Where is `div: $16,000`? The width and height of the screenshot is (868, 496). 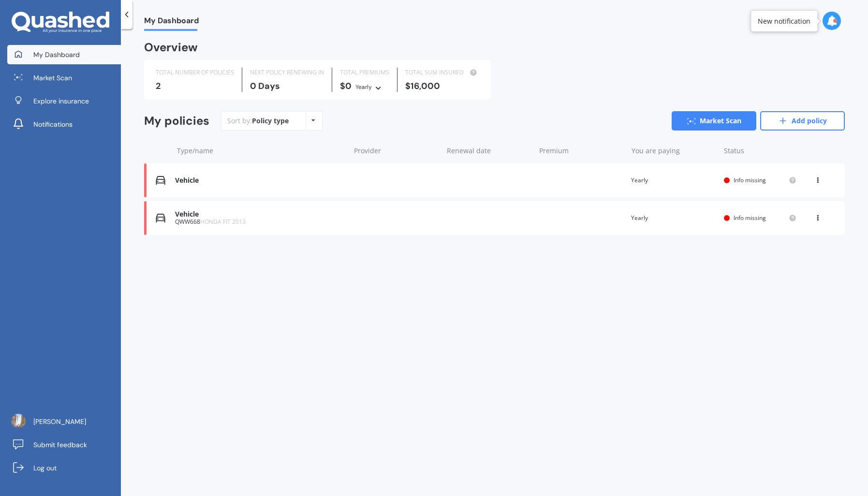 div: $16,000 is located at coordinates (442, 86).